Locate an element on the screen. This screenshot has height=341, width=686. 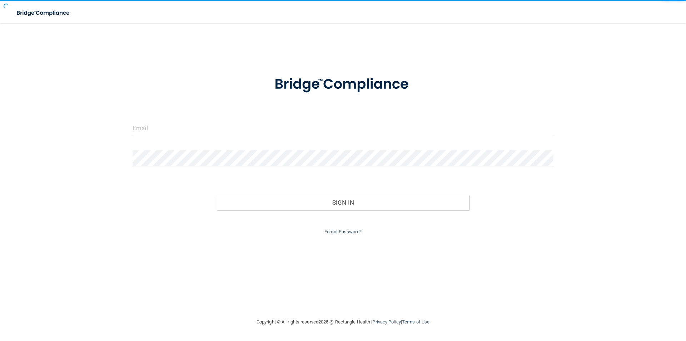
input: Email is located at coordinates (343, 128).